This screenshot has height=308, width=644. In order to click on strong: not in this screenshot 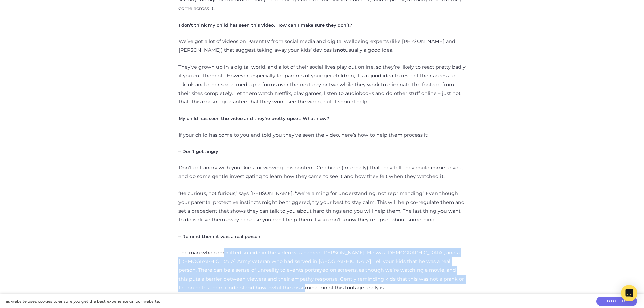, I will do `click(341, 50)`.